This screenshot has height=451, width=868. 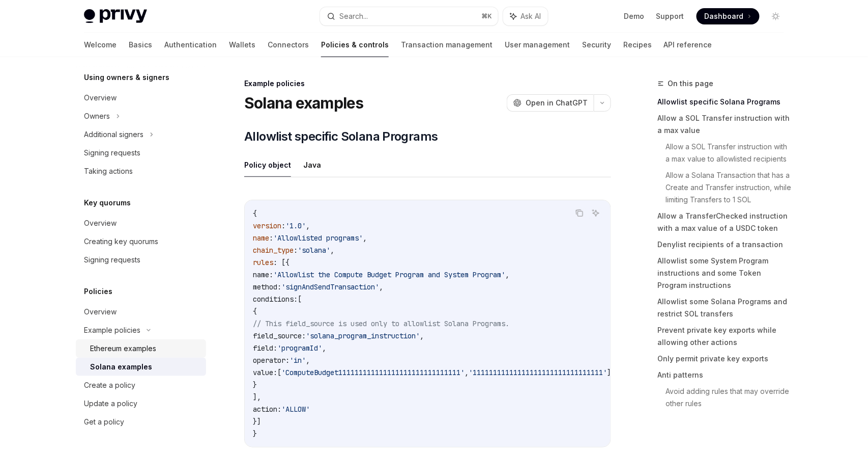 I want to click on a: Allow a TransferChecked instruction with a max value of a USDC token, so click(x=725, y=222).